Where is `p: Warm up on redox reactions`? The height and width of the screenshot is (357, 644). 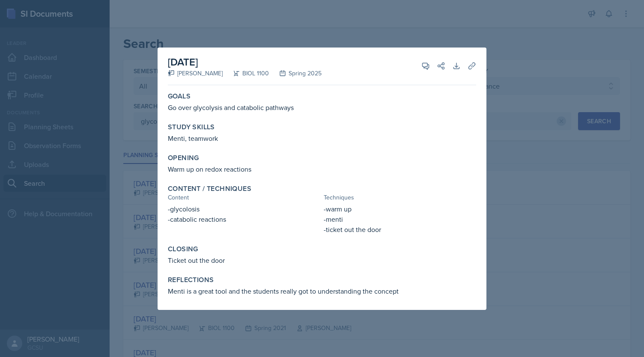 p: Warm up on redox reactions is located at coordinates (322, 169).